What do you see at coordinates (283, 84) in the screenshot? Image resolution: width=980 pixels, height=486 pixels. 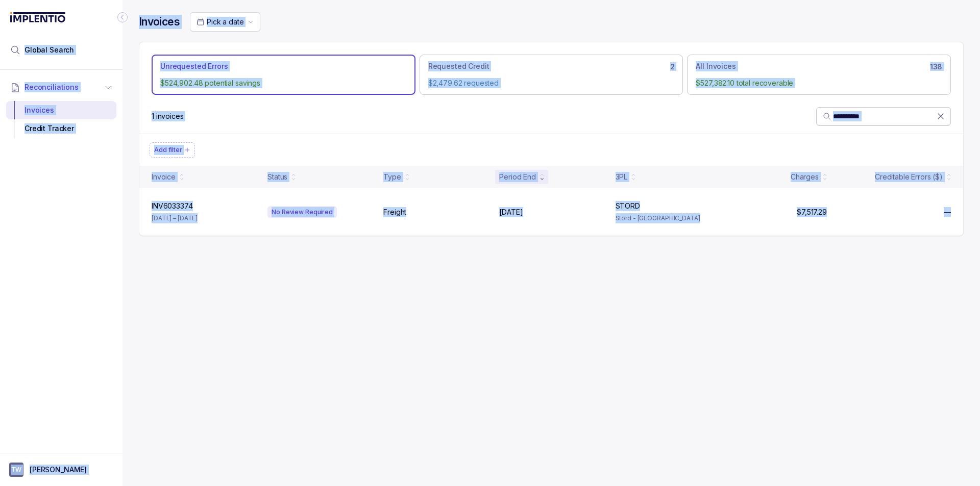 I see `p: $524,902.48 potential savings` at bounding box center [283, 84].